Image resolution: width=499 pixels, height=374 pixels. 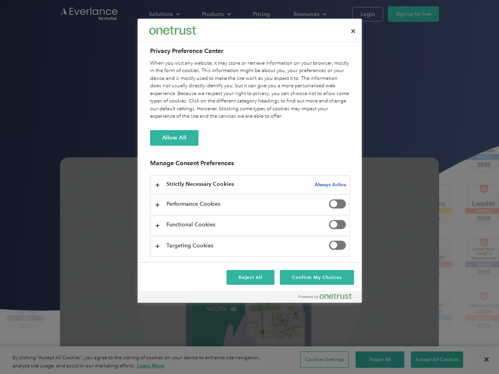 What do you see at coordinates (250, 51) in the screenshot?
I see `h2: Privacy Preference Center` at bounding box center [250, 51].